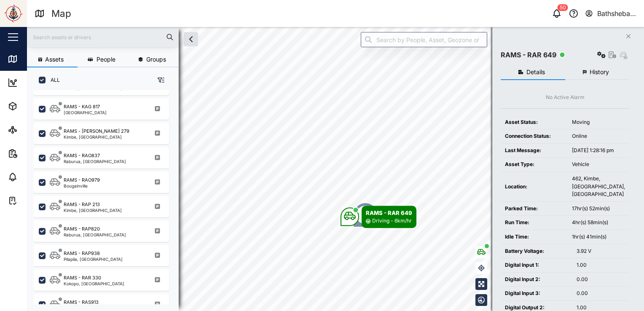 The height and width of the screenshot is (311, 644). I want to click on div: Digital Input 1:, so click(537, 265).